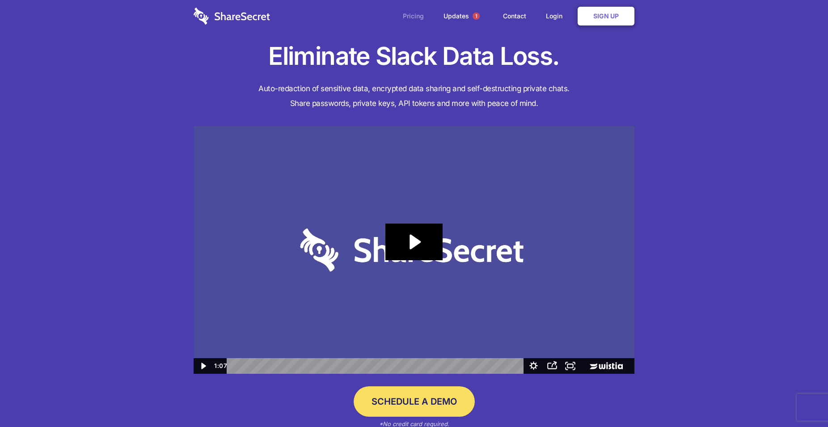 This screenshot has width=828, height=427. What do you see at coordinates (203, 366) in the screenshot?
I see `button: Play Video` at bounding box center [203, 366].